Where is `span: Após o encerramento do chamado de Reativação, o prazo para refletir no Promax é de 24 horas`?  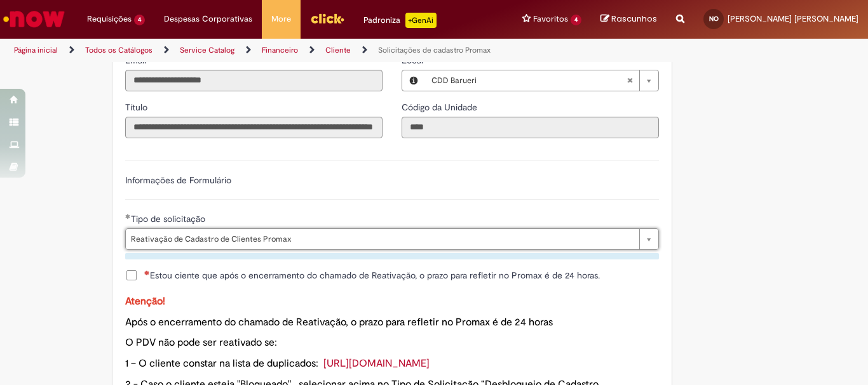 span: Após o encerramento do chamado de Reativação, o prazo para refletir no Promax é de 24 horas is located at coordinates (339, 322).